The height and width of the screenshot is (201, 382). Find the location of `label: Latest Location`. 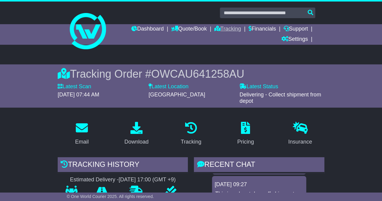

label: Latest Location is located at coordinates (169, 87).